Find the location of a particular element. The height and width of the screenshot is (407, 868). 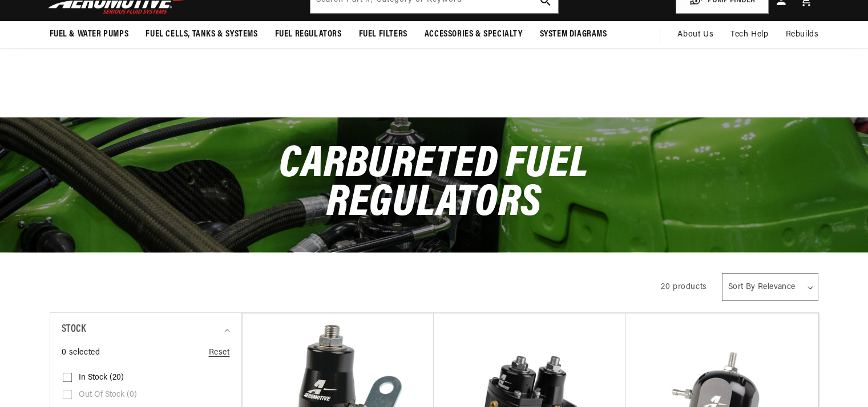

span: System Diagrams is located at coordinates (573, 34).